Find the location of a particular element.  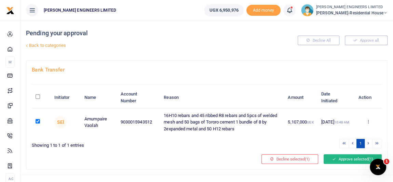

button: Approve selected(1) is located at coordinates (353, 159).